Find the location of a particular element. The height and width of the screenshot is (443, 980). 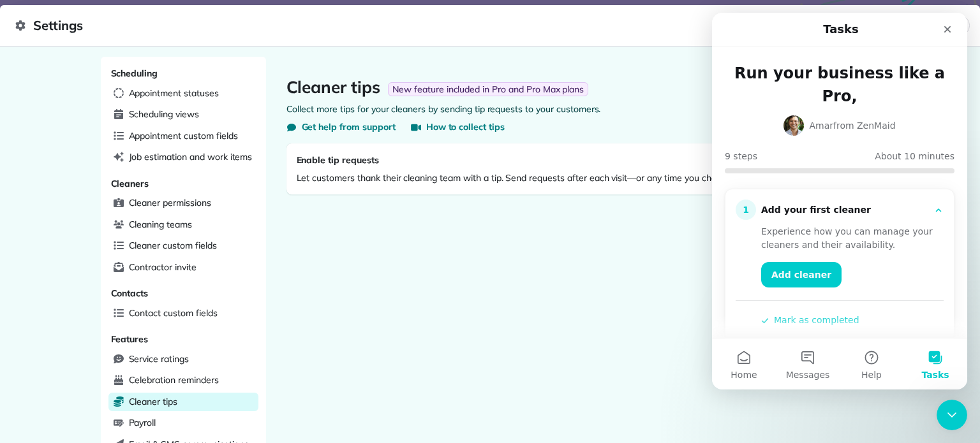

span: Tasks is located at coordinates (223, 362).